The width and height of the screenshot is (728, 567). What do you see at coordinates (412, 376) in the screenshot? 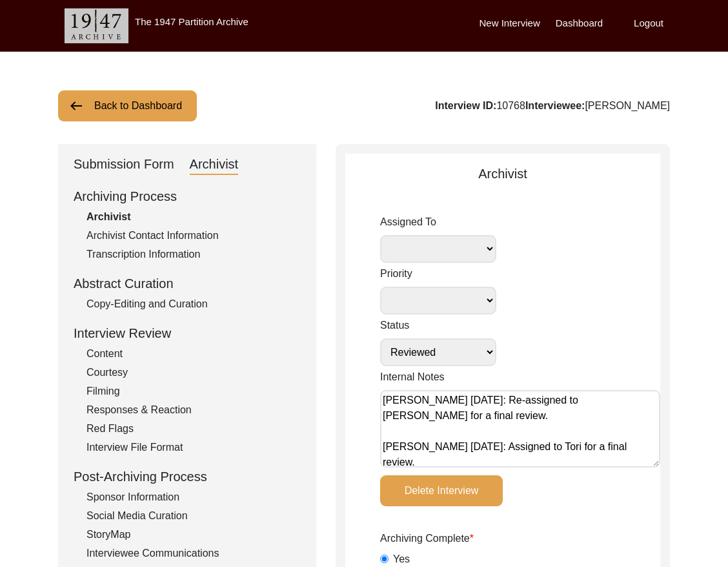
I see `label: Internal Notes` at bounding box center [412, 376].